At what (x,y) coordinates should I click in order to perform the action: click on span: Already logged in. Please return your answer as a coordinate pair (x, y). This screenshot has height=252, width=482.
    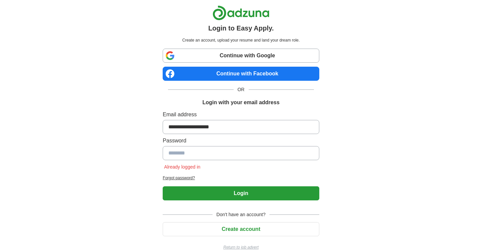
    Looking at the image, I should click on (182, 167).